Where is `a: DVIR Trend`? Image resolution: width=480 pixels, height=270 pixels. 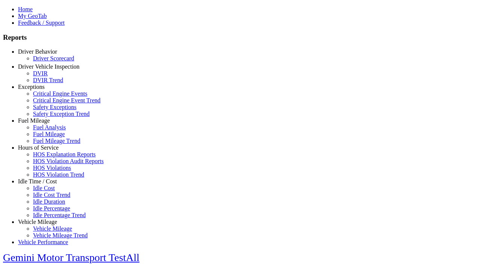 a: DVIR Trend is located at coordinates (48, 80).